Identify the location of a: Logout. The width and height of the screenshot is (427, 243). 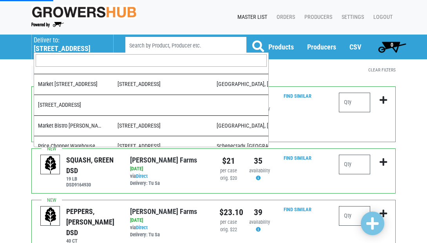
(381, 17).